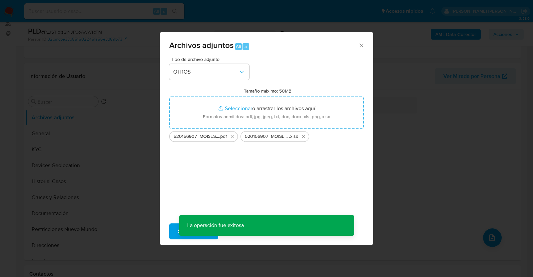 The width and height of the screenshot is (533, 277). Describe the element at coordinates (361, 45) in the screenshot. I see `button: Cerrar` at that location.